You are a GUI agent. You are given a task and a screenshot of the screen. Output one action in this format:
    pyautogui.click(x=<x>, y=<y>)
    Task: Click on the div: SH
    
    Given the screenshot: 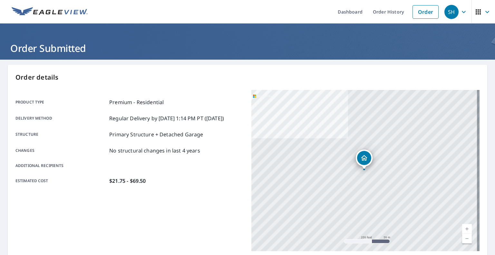 What is the action you would take?
    pyautogui.click(x=452, y=12)
    